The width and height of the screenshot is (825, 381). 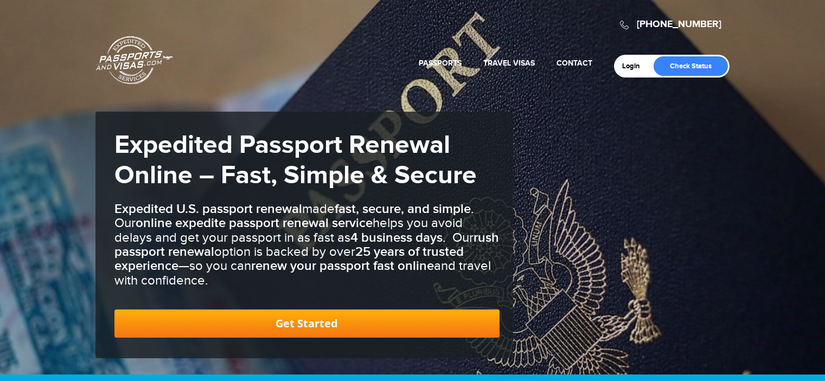 I want to click on b: online expedite passport renewal service, so click(x=254, y=223).